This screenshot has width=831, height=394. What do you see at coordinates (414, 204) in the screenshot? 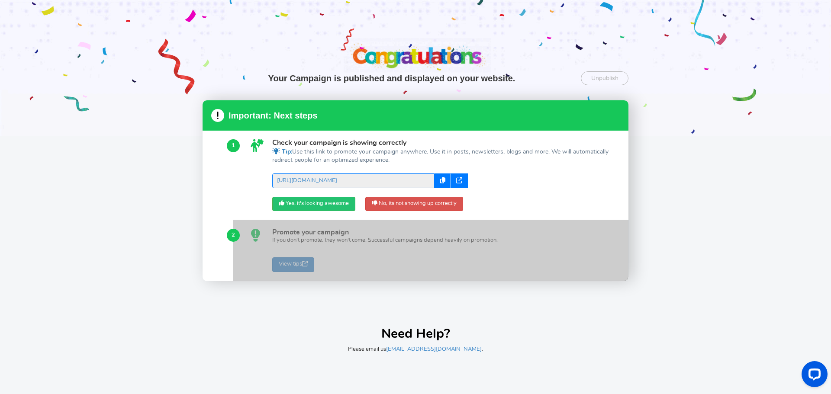
I see `a: No, its not showing up correctly` at bounding box center [414, 204].